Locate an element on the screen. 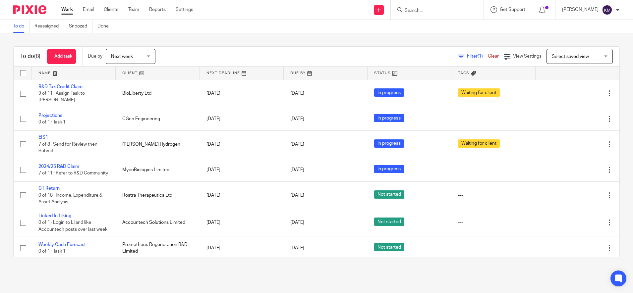  span: Next week is located at coordinates (122, 57).